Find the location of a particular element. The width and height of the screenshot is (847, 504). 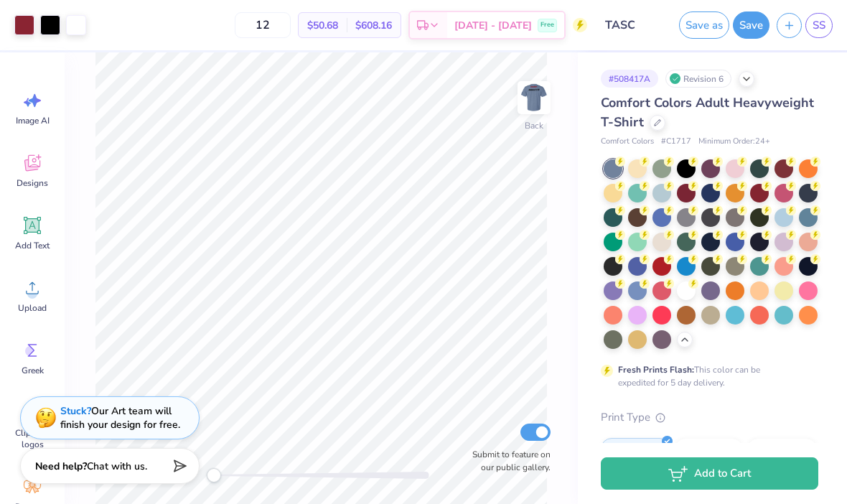

div: Embroidery is located at coordinates (708, 448).